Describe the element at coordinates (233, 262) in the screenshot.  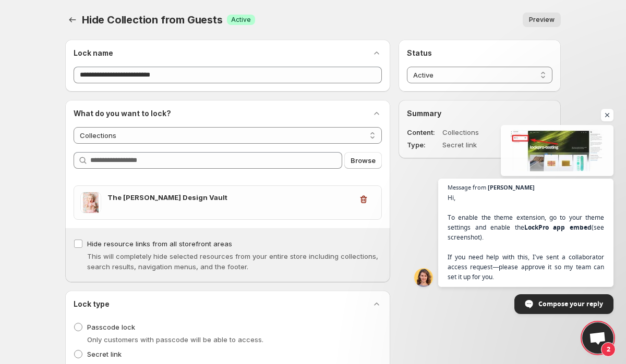
I see `span: This will completely hide selected resources from your entire store including collections, search...` at that location.